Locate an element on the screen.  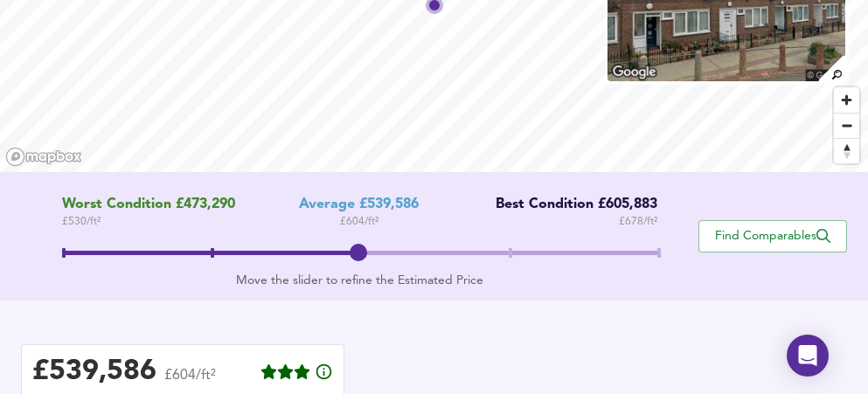
div: Best Condition £605,883 is located at coordinates (570, 205).